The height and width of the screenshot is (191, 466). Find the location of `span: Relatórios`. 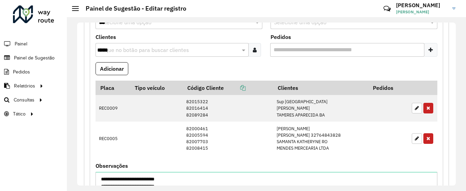

span: Relatórios is located at coordinates (25, 86).